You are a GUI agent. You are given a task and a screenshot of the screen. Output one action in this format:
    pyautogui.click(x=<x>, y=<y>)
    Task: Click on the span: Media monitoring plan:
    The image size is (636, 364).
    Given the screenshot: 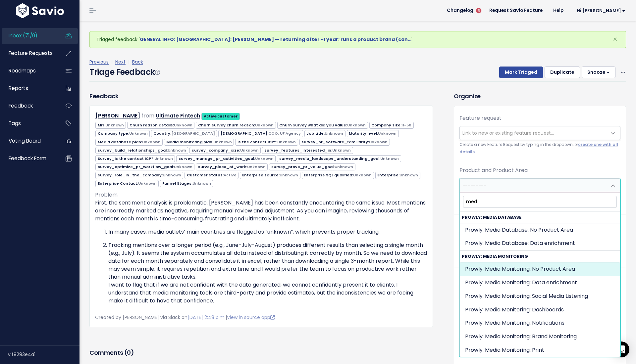 What is the action you would take?
    pyautogui.click(x=199, y=142)
    